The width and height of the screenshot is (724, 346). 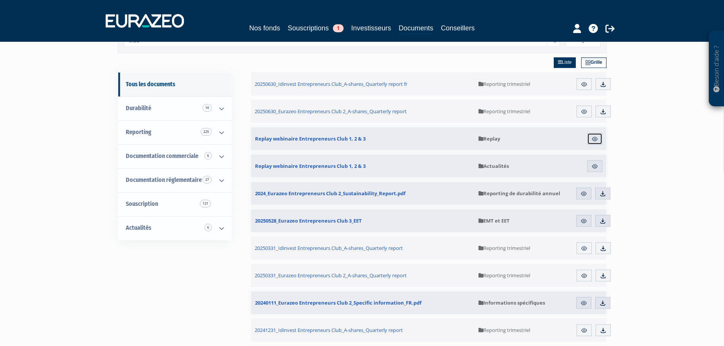 What do you see at coordinates (162, 156) in the screenshot?
I see `span: Documentation commerciale` at bounding box center [162, 156].